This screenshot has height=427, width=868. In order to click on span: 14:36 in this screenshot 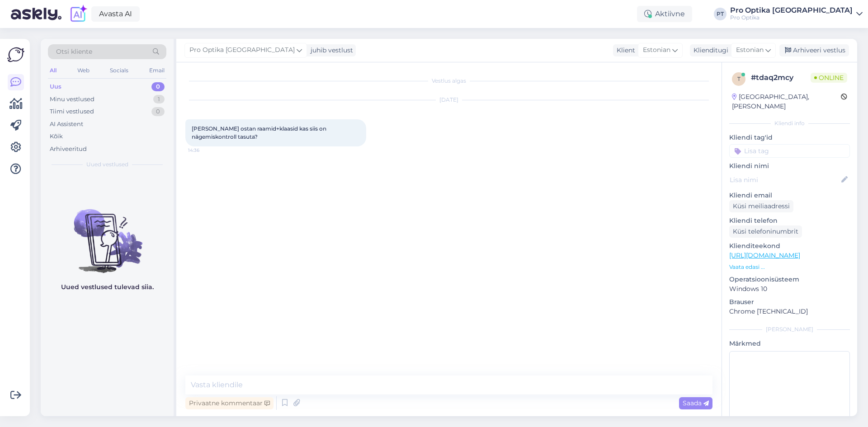, I will do `click(204, 150)`.